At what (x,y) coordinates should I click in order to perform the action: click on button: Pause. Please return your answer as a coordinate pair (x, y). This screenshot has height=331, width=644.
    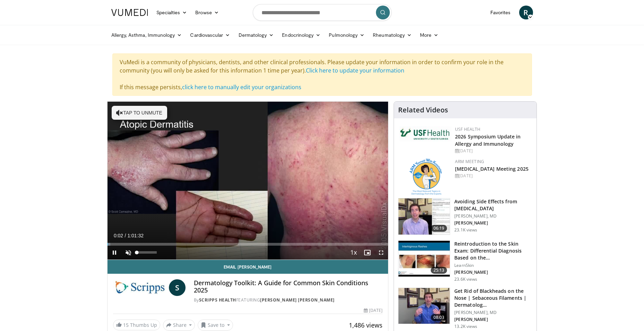
    Looking at the image, I should click on (115, 252).